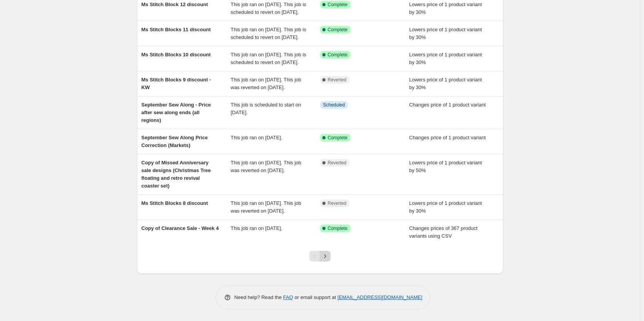  What do you see at coordinates (445, 167) in the screenshot?
I see `span: Lowers price of 1 product variant by 50%` at bounding box center [445, 167].